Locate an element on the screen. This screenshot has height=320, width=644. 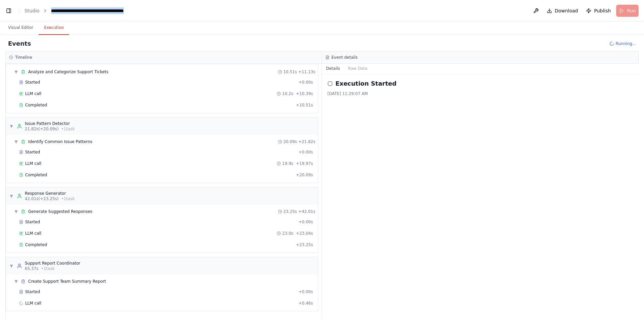
span: 19.9s is located at coordinates (288, 164).